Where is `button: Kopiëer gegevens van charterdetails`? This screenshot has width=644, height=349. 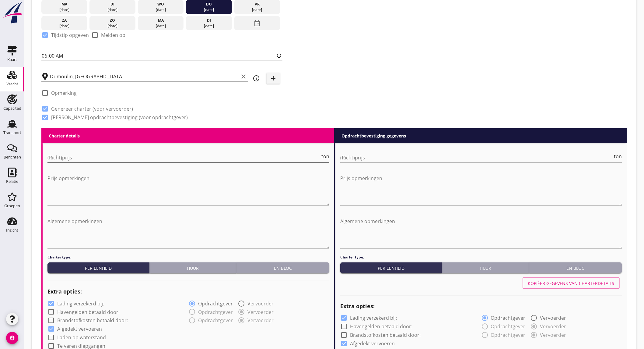
button: Kopiëer gegevens van charterdetails is located at coordinates (571, 283).